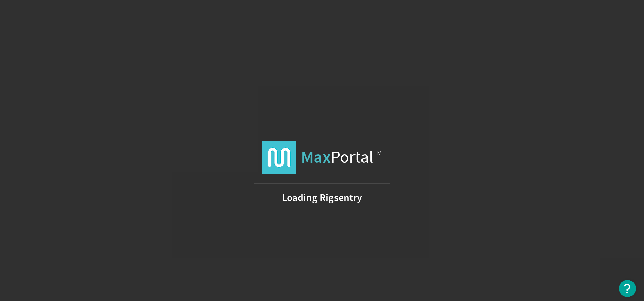  I want to click on span: Portal, so click(341, 158).